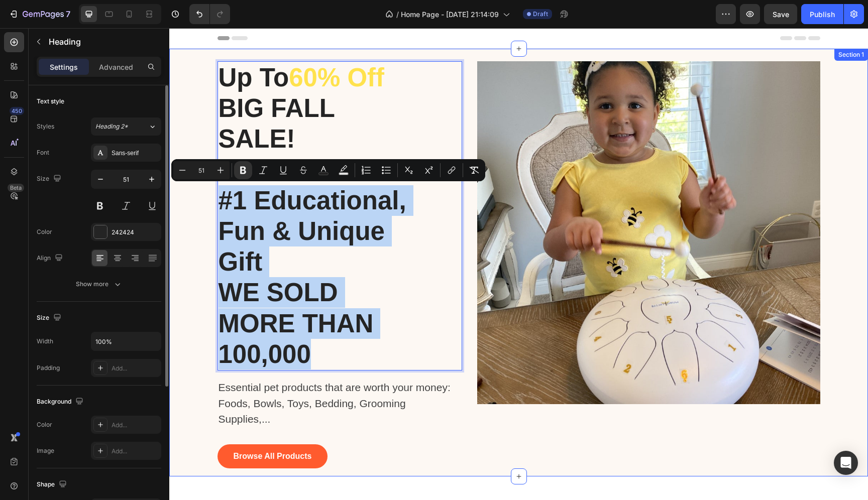 The height and width of the screenshot is (500, 868). Describe the element at coordinates (103, 428) in the screenshot. I see `div: Browse All Products` at that location.